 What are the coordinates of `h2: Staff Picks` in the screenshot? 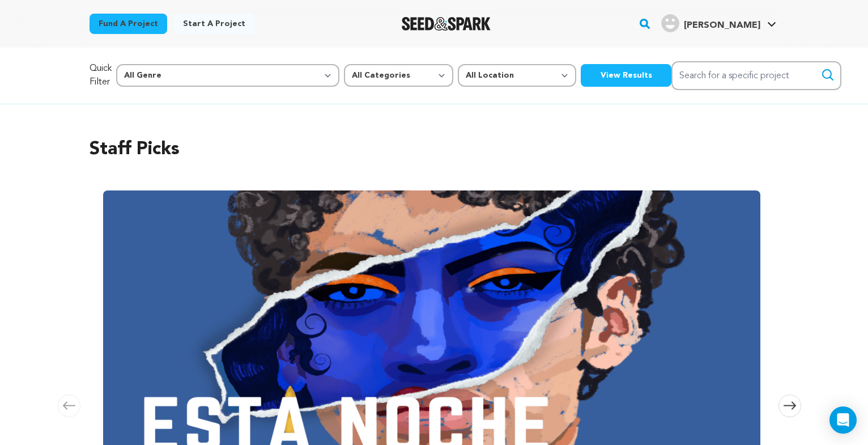 It's located at (434, 150).